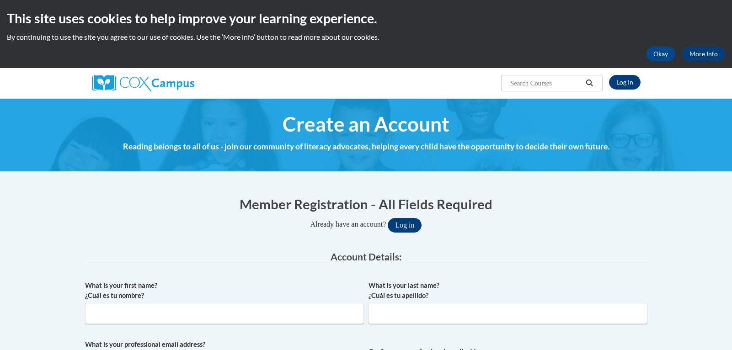 This screenshot has height=350, width=732. I want to click on img: Cox Campus, so click(143, 83).